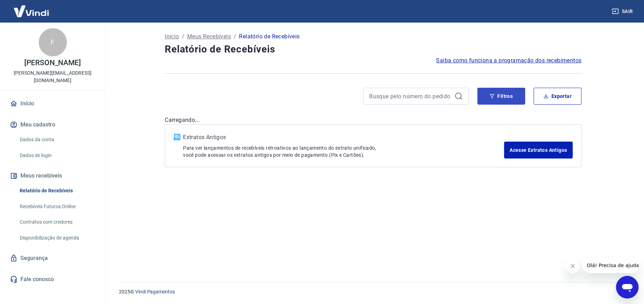 The width and height of the screenshot is (644, 304). What do you see at coordinates (509, 61) in the screenshot?
I see `a: Saiba como funciona a programação dos recebimentos` at bounding box center [509, 61].